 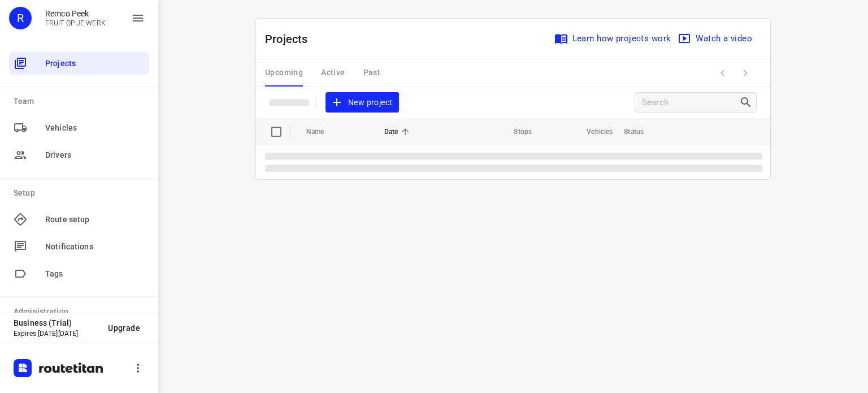 What do you see at coordinates (398, 132) in the screenshot?
I see `span: Date` at bounding box center [398, 132].